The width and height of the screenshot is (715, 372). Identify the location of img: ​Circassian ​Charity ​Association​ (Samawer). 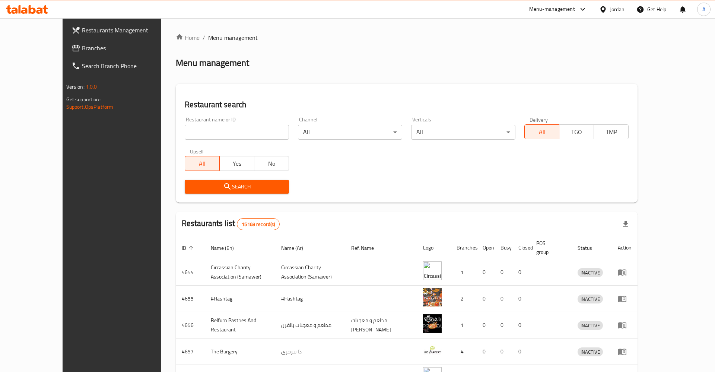
(432, 271).